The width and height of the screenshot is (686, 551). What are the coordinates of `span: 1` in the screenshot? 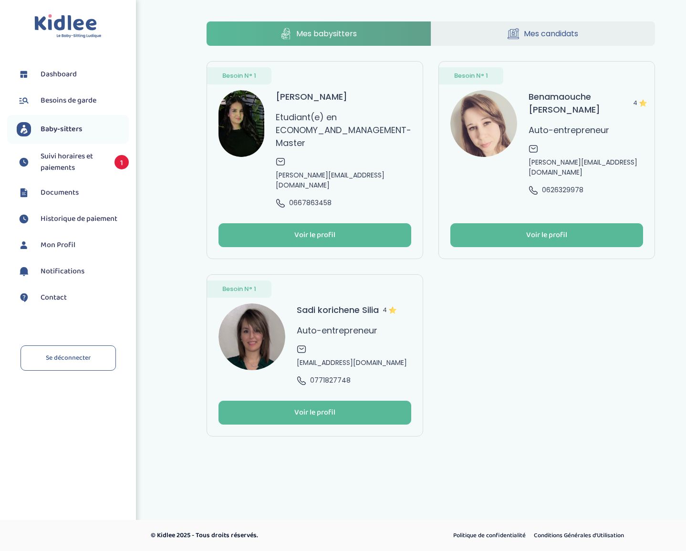 It's located at (122, 162).